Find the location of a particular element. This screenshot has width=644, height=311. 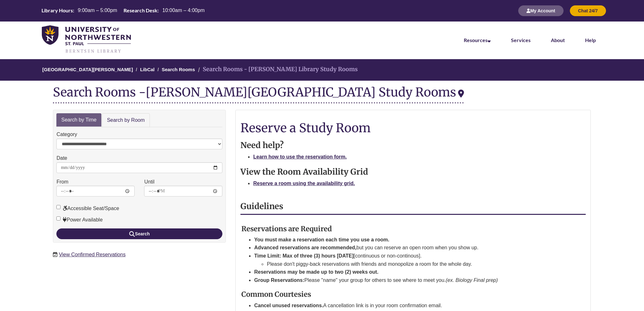

li: Please don't piggy-back reservations with friends and monopolize a room for the whole day. is located at coordinates (418, 265).